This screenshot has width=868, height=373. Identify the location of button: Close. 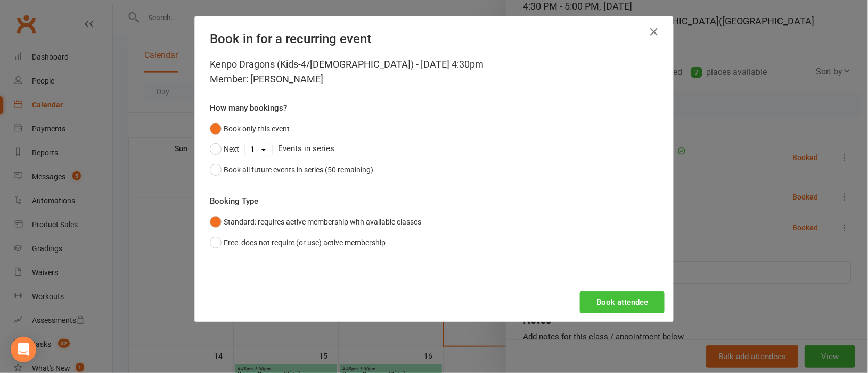
(654, 32).